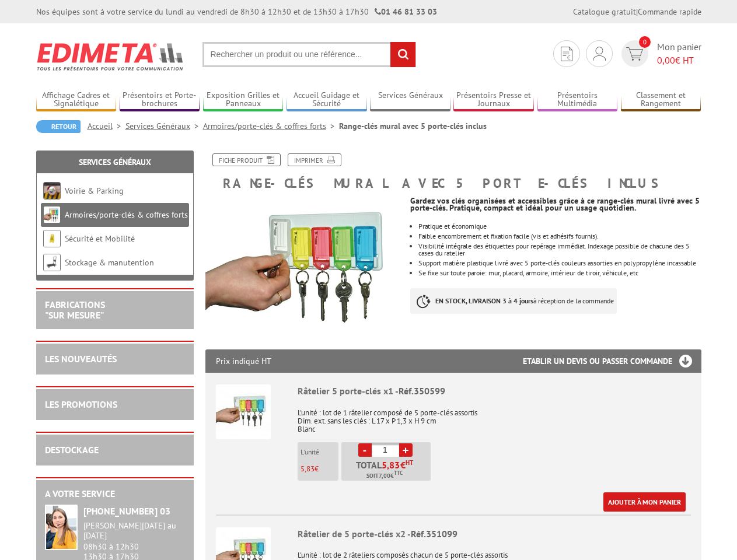 This screenshot has height=560, width=737. What do you see at coordinates (494, 534) in the screenshot?
I see `div: Râtelier de 5 porte-clés x2 -` at bounding box center [494, 534].